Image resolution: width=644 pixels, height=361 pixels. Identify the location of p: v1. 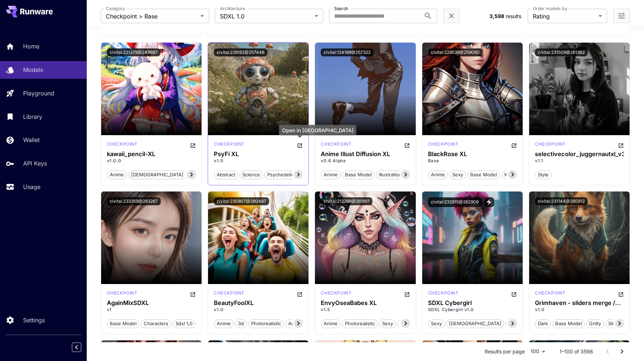
(151, 309).